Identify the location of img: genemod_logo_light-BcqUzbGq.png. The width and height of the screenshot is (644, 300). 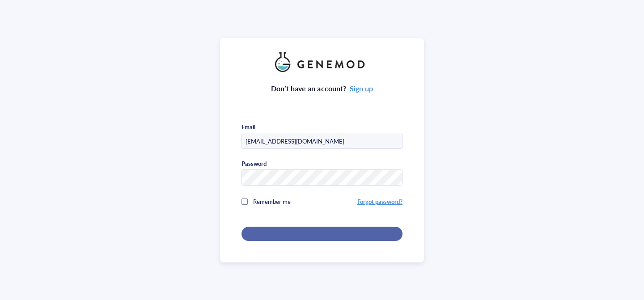
(322, 62).